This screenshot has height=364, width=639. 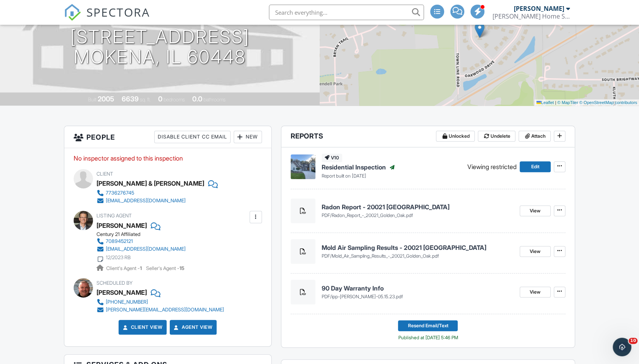 What do you see at coordinates (73, 12) in the screenshot?
I see `img: The Best Home Inspection Software - Spectora` at bounding box center [73, 12].